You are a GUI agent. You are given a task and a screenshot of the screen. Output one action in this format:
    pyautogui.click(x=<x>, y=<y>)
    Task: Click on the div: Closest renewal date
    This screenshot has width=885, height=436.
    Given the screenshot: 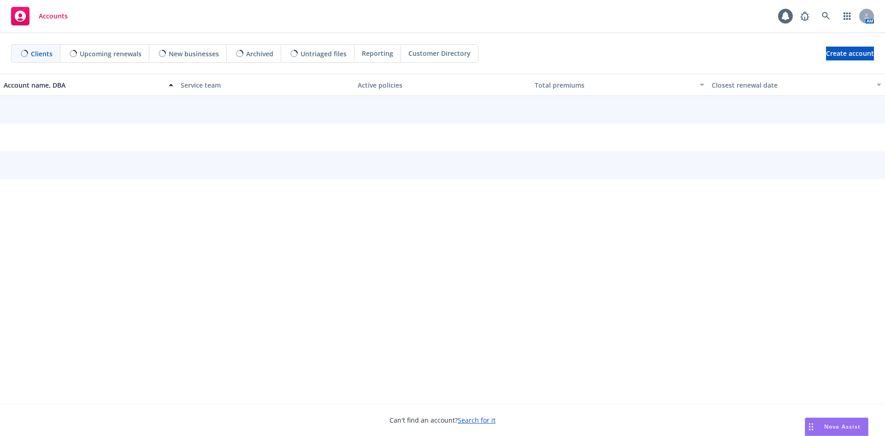 What is the action you would take?
    pyautogui.click(x=792, y=85)
    